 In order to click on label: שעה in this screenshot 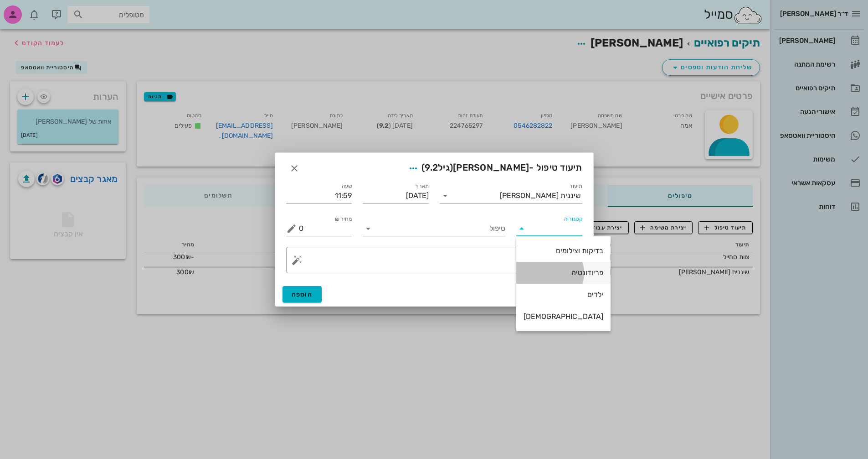, I will do `click(347, 186)`.